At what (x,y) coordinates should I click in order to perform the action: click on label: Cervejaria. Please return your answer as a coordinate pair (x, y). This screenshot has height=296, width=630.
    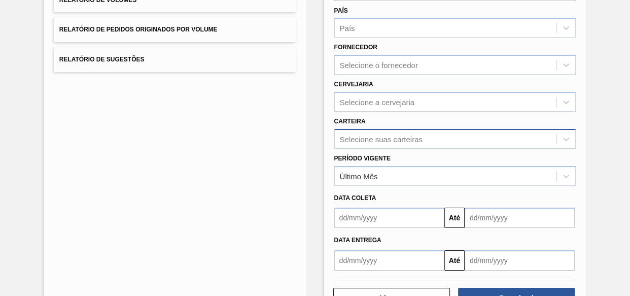
    Looking at the image, I should click on (354, 84).